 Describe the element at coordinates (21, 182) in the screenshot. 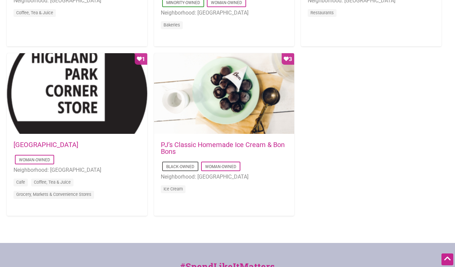

I see `a: Cafe` at that location.